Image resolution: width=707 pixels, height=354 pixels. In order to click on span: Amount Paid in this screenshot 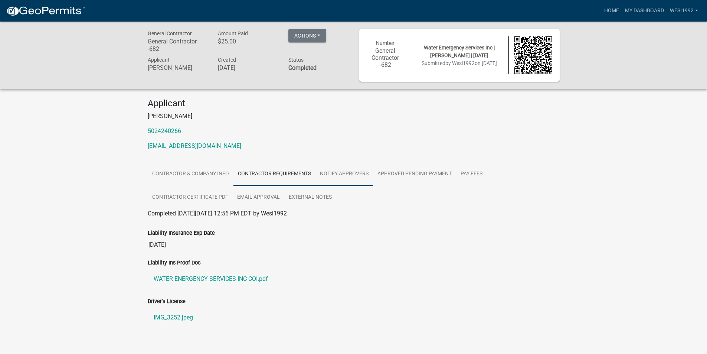, I will do `click(233, 33)`.